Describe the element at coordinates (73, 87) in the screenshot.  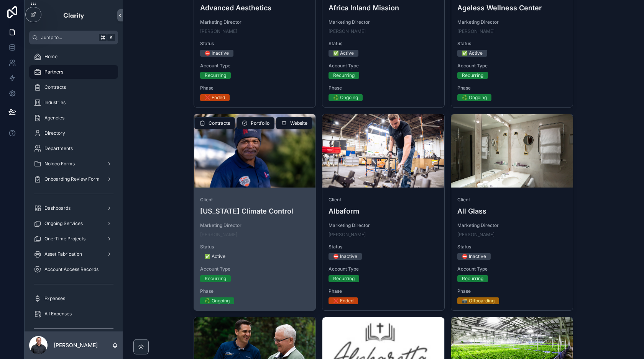
I see `a: Contracts` at that location.